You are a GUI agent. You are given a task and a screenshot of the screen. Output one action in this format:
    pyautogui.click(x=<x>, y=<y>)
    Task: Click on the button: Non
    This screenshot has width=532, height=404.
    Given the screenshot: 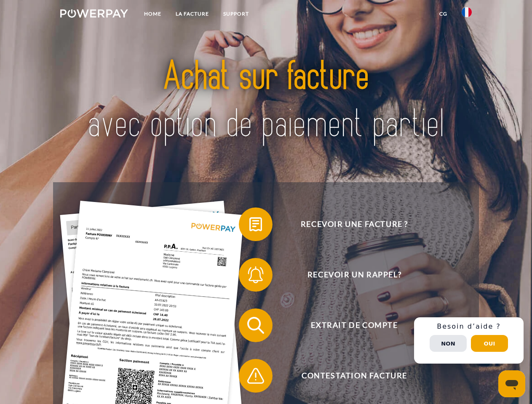 What is the action you would take?
    pyautogui.click(x=448, y=343)
    